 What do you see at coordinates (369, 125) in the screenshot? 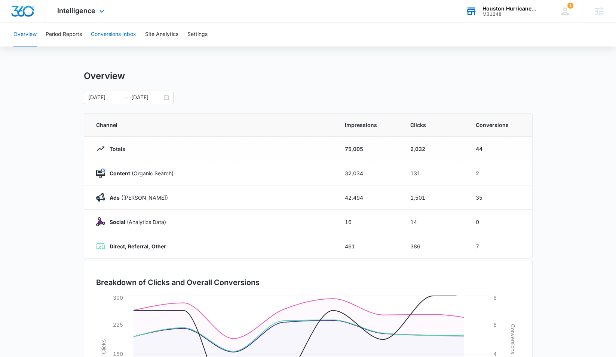
I see `span: Impressions` at bounding box center [369, 125].